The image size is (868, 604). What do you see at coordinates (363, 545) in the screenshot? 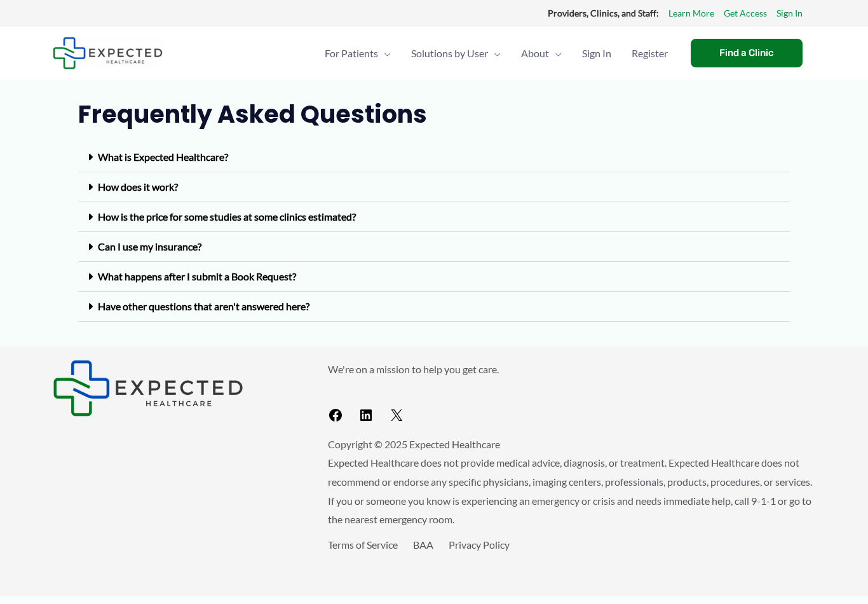
I see `a: Terms of Service` at bounding box center [363, 545].